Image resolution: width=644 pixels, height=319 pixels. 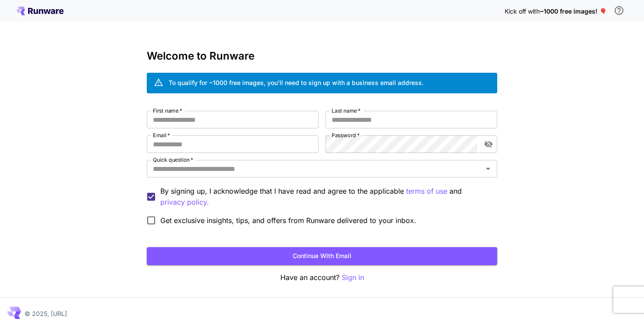 What do you see at coordinates (488, 169) in the screenshot?
I see `button: Open` at bounding box center [488, 169].